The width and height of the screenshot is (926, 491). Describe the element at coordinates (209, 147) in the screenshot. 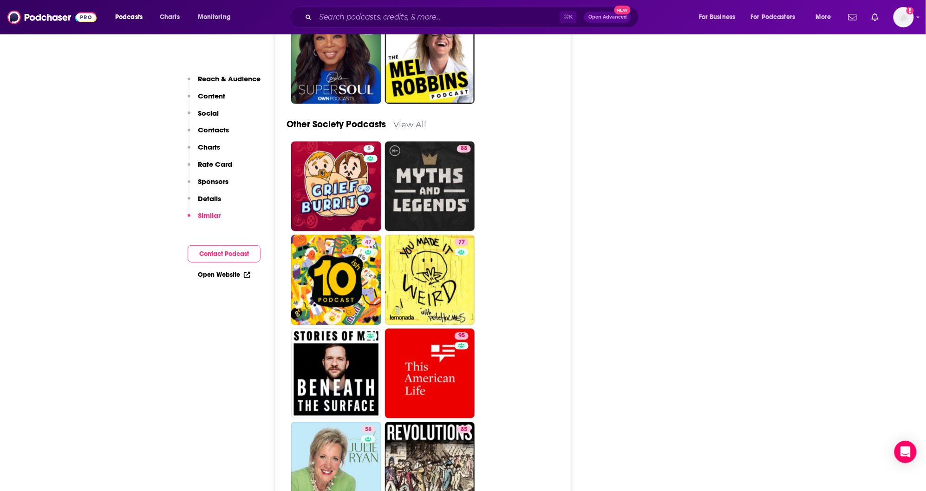

I see `p: Charts` at that location.